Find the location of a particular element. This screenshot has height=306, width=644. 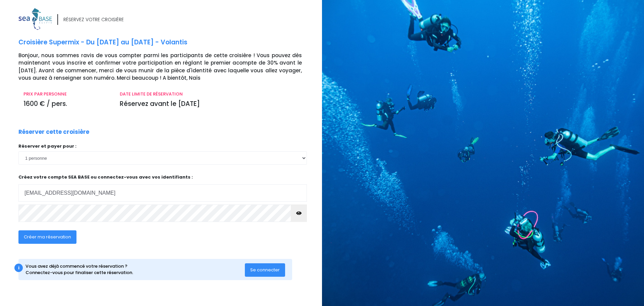

button: Créer ma réservation is located at coordinates (47, 237).